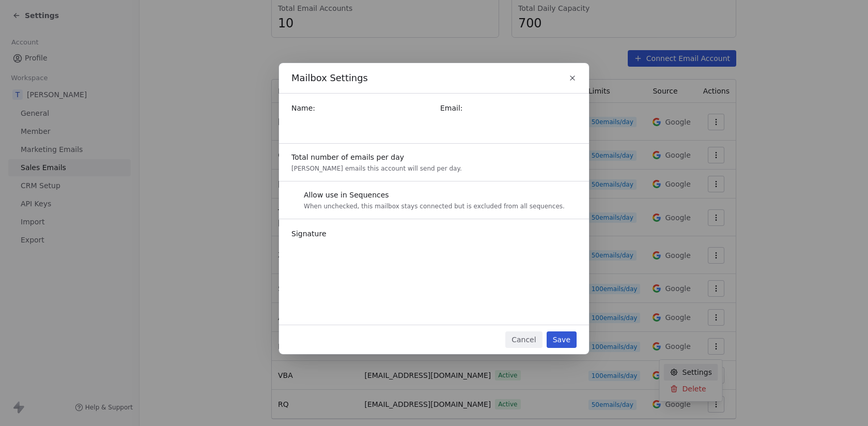  I want to click on span: Email:, so click(451, 108).